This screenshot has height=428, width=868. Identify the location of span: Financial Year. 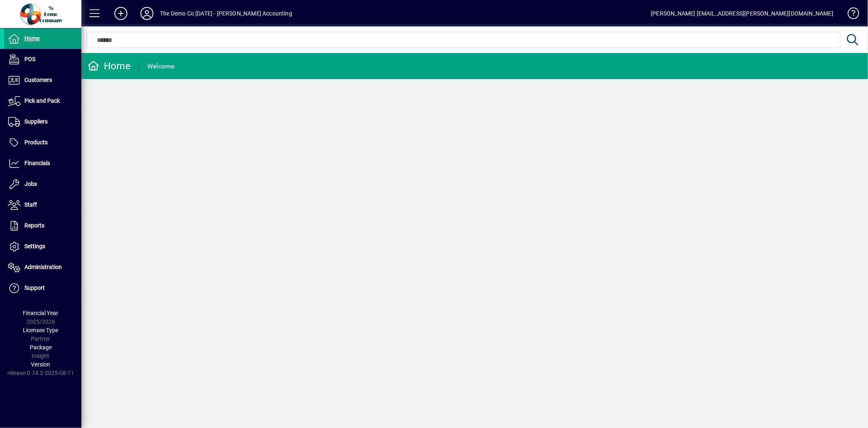
(41, 313).